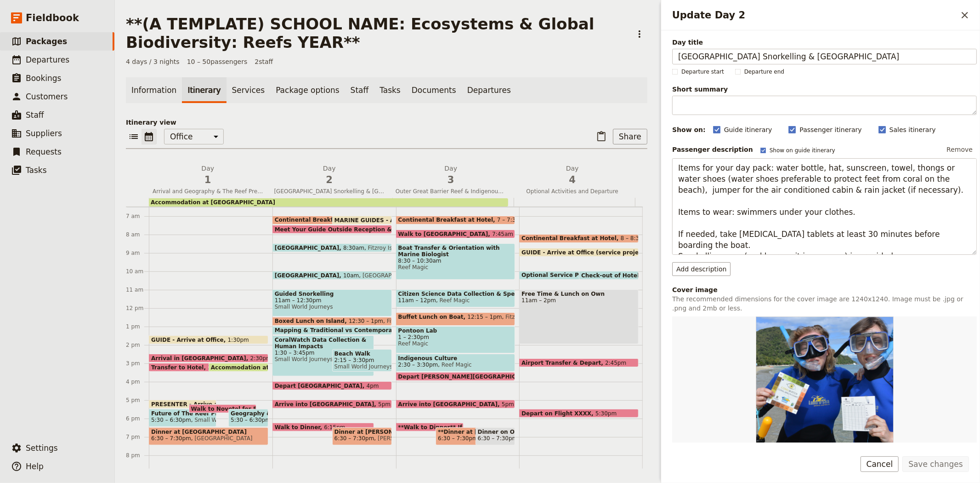 This screenshot has height=483, width=980. I want to click on div: Transfer to Hotel3pm, so click(199, 367).